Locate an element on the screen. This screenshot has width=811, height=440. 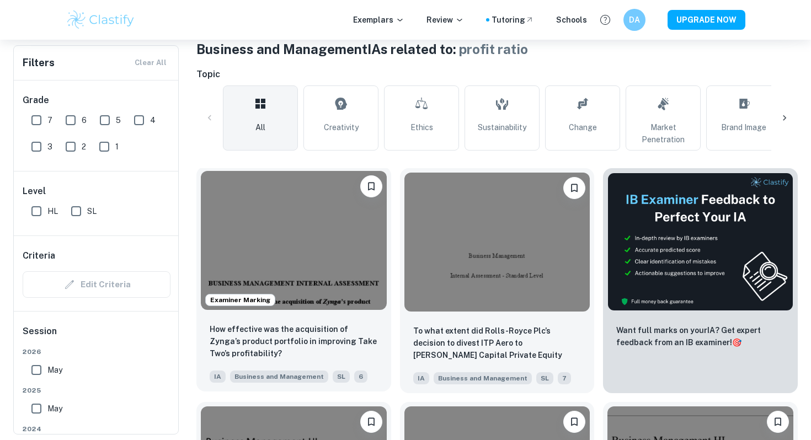
p: Exemplars is located at coordinates (378, 20).